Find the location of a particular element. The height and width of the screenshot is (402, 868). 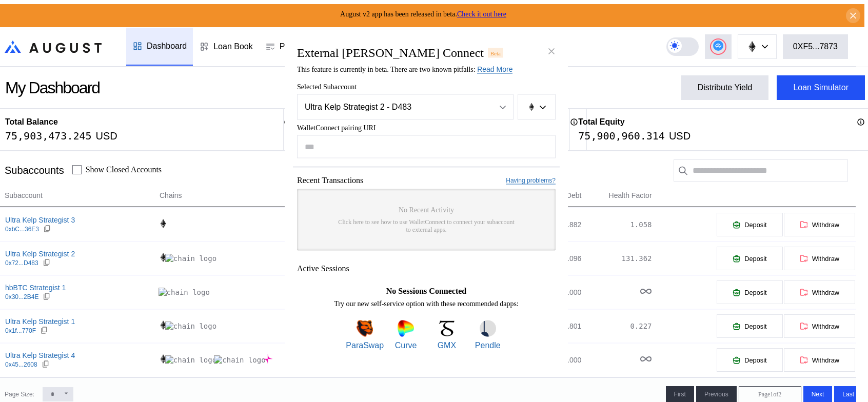

div: 0xbC...36E3 is located at coordinates (22, 229).